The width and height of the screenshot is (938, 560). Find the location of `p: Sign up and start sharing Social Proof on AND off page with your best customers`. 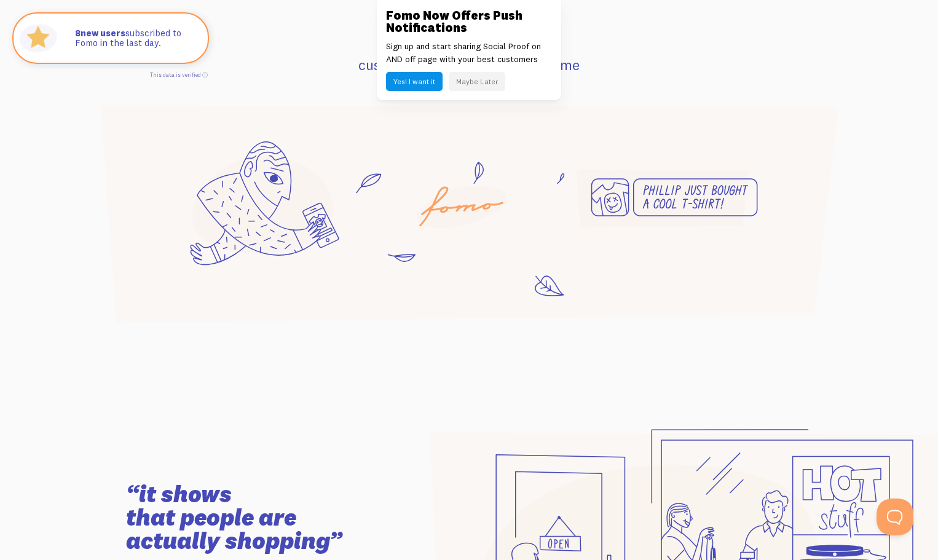

p: Sign up and start sharing Social Proof on AND off page with your best customers is located at coordinates (469, 53).